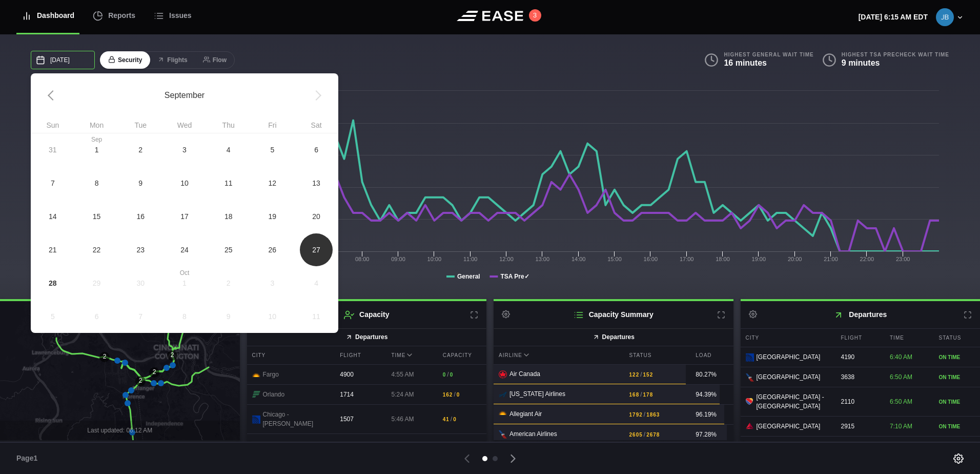 The height and width of the screenshot is (474, 980). I want to click on span: 11, so click(229, 182).